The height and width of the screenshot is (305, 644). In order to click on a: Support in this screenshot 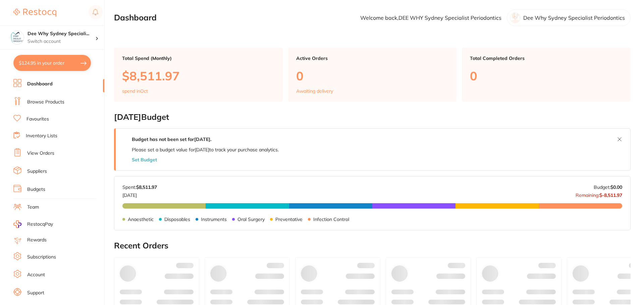, I will do `click(36, 293)`.